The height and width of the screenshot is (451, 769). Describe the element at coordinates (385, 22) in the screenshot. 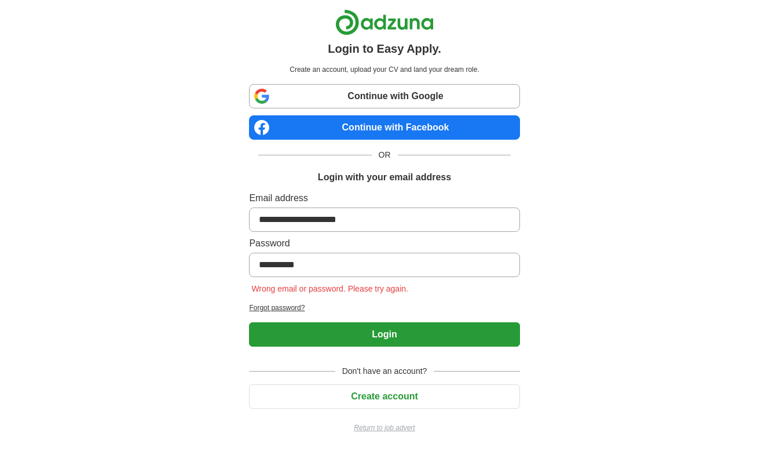

I see `img: Adzuna logo` at that location.